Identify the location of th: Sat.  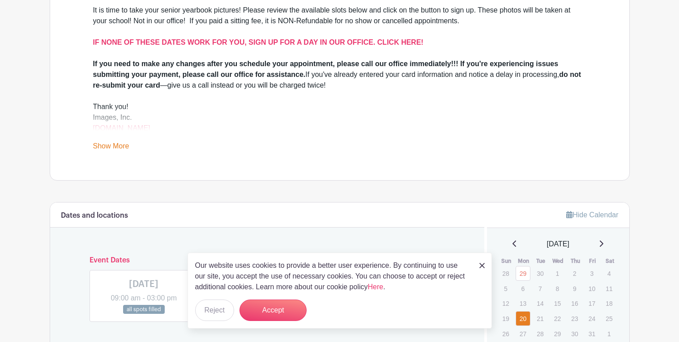
(609, 261).